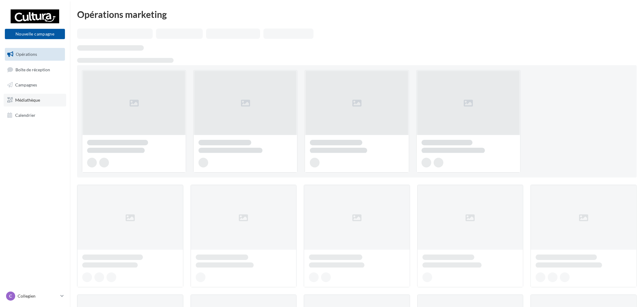  What do you see at coordinates (35, 100) in the screenshot?
I see `a: Médiathèque` at bounding box center [35, 100].